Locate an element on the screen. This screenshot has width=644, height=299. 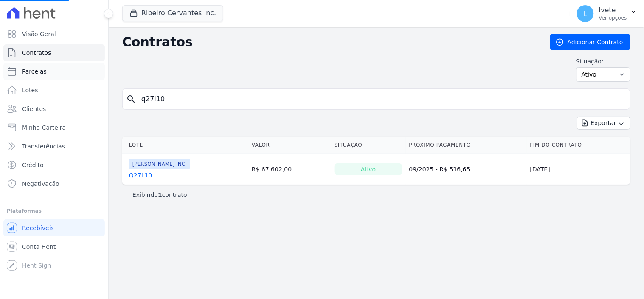
label: Situação: is located at coordinates (604, 61).